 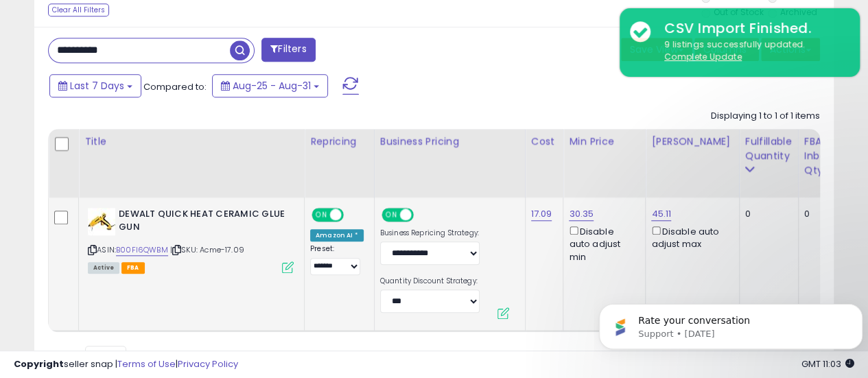 I want to click on label: Quantity Discount Strategy:, so click(x=429, y=281).